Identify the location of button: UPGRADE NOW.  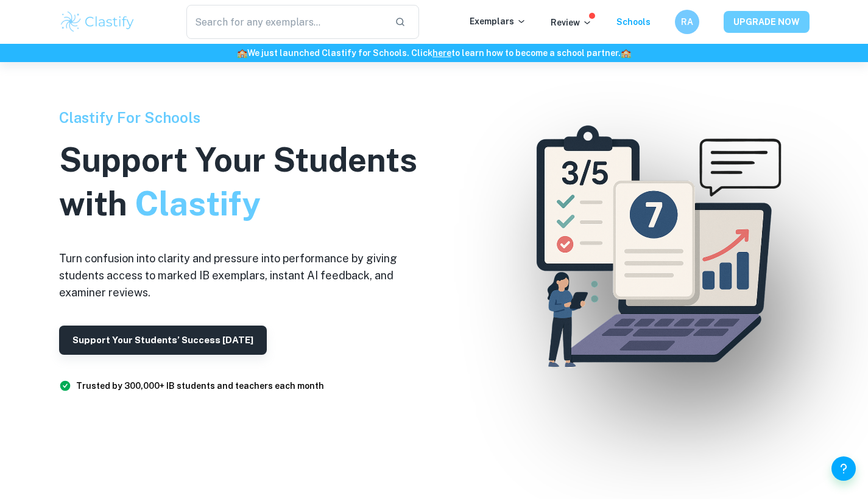
(767, 22).